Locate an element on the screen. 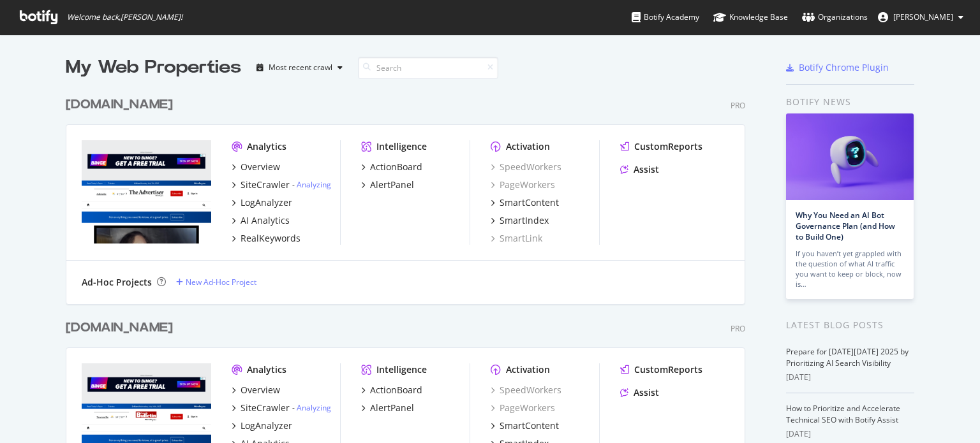 The width and height of the screenshot is (980, 443). img: www.adelaidenow.com.au is located at coordinates (146, 192).